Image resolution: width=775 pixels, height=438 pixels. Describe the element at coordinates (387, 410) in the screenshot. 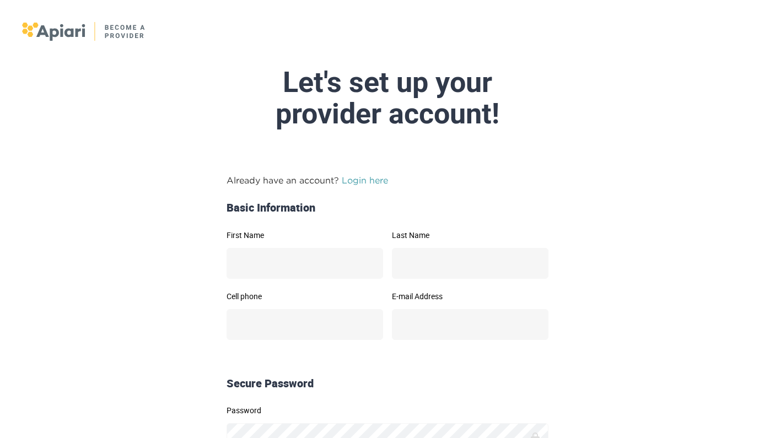

I see `label: Password` at that location.